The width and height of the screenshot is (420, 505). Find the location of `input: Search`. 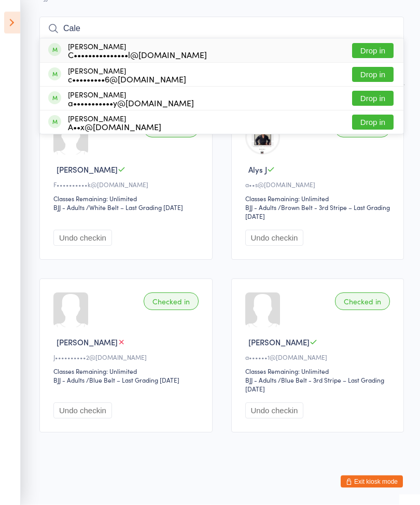

input: Search is located at coordinates (221, 29).